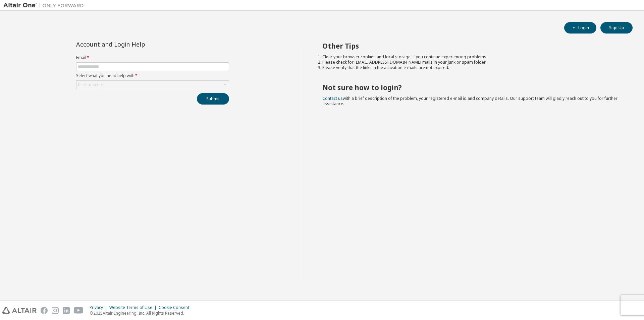 This screenshot has height=320, width=644. Describe the element at coordinates (137, 44) in the screenshot. I see `div: Account and Login Help` at that location.